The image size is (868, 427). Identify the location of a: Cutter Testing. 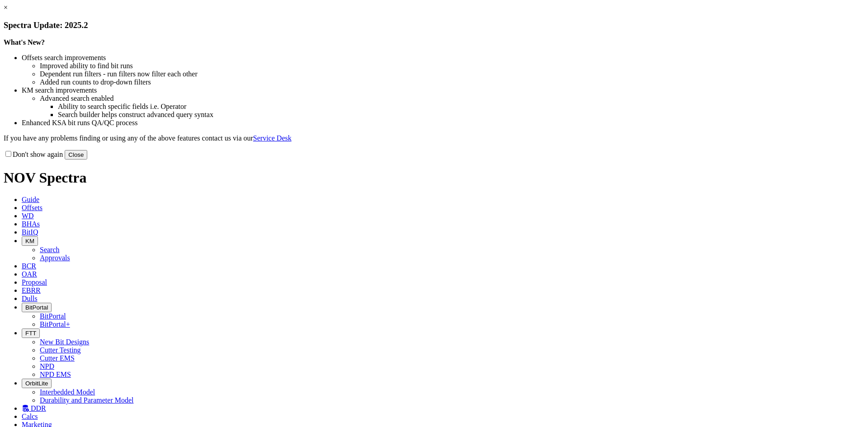
(60, 350).